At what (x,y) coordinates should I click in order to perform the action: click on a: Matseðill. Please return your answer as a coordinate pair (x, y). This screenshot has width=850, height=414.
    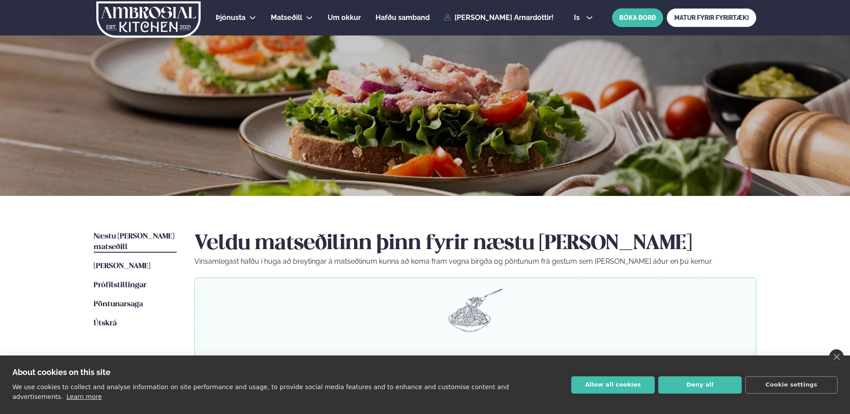
    Looking at the image, I should click on (286, 18).